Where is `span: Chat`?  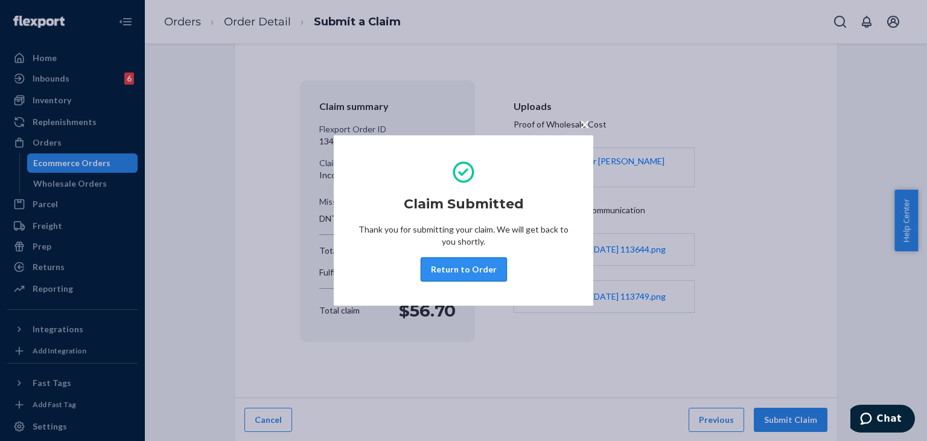
span: Chat is located at coordinates (39, 14).